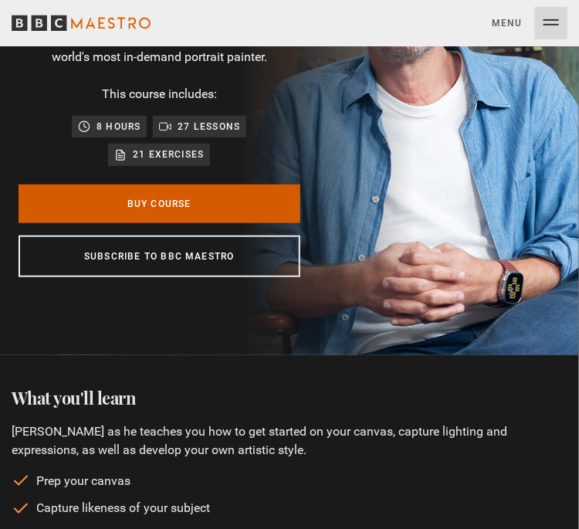  I want to click on a: Buy Course, so click(159, 204).